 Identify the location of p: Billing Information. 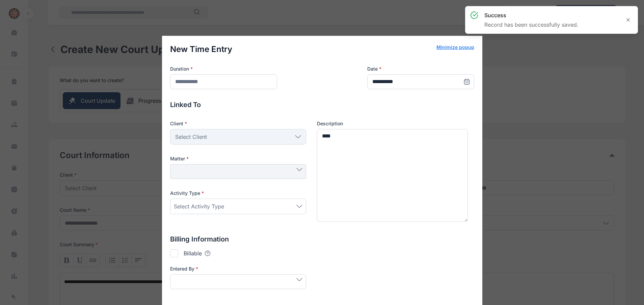
(322, 239).